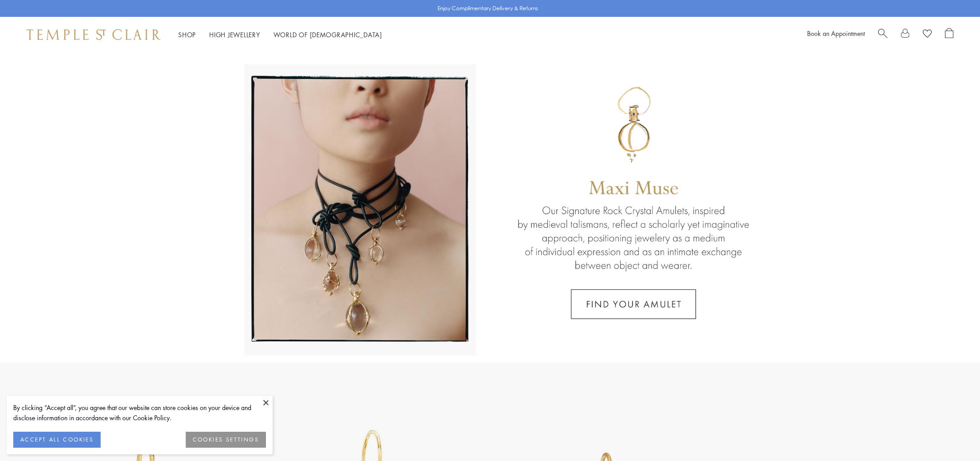  Describe the element at coordinates (488, 9) in the screenshot. I see `p: Enjoy Complimentary Delivery & Returns` at that location.